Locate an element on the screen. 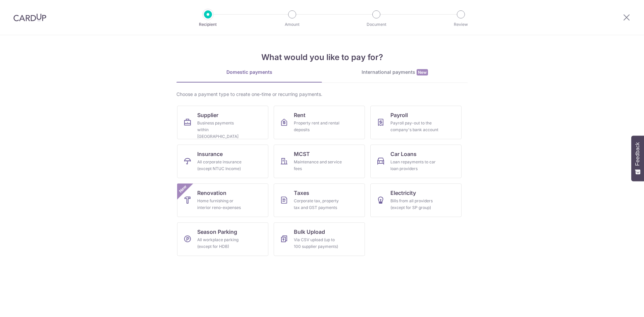 The width and height of the screenshot is (644, 317). a: TaxesCorporate tax, property tax and GST payments is located at coordinates (320, 201).